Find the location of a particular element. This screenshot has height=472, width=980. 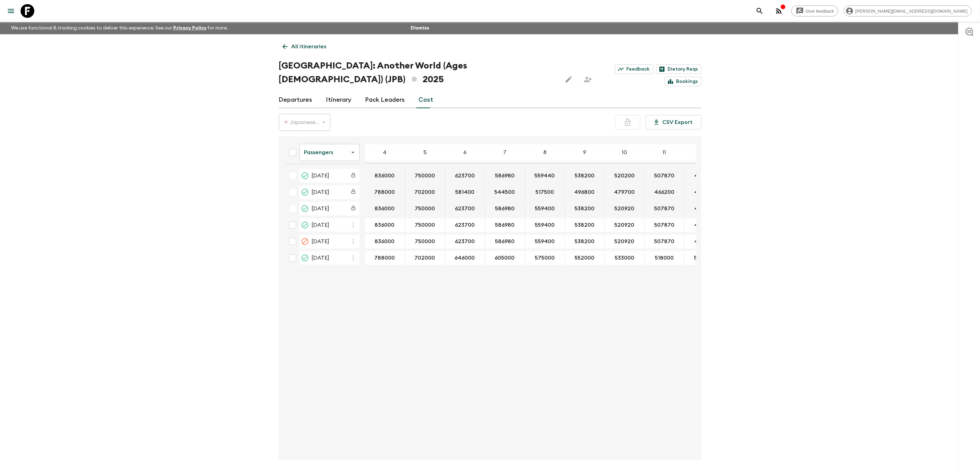

div: 27 Sep 2025; 8 is located at coordinates (545, 208).